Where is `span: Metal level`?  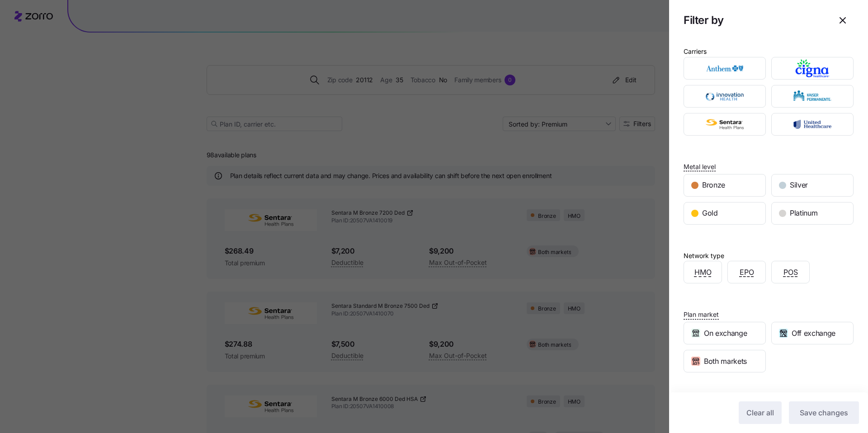 span: Metal level is located at coordinates (700, 167).